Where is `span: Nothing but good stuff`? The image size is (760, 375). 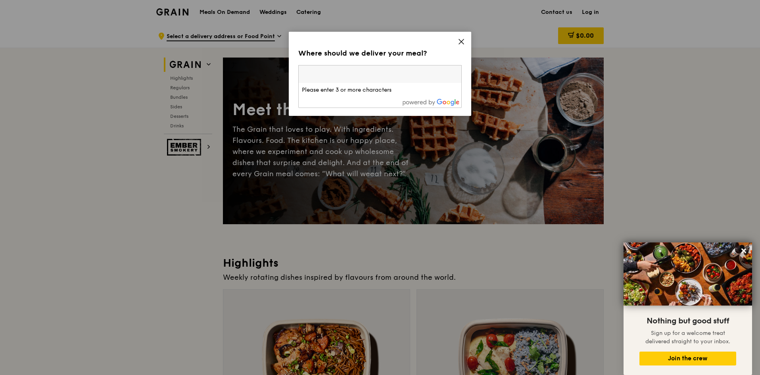 span: Nothing but good stuff is located at coordinates (688, 321).